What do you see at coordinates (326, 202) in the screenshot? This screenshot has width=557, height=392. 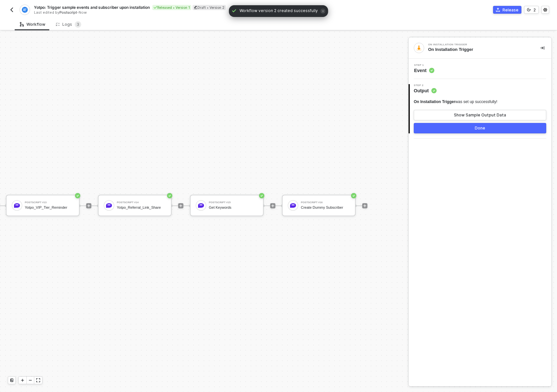 I see `div: Postscript #16` at bounding box center [326, 202].